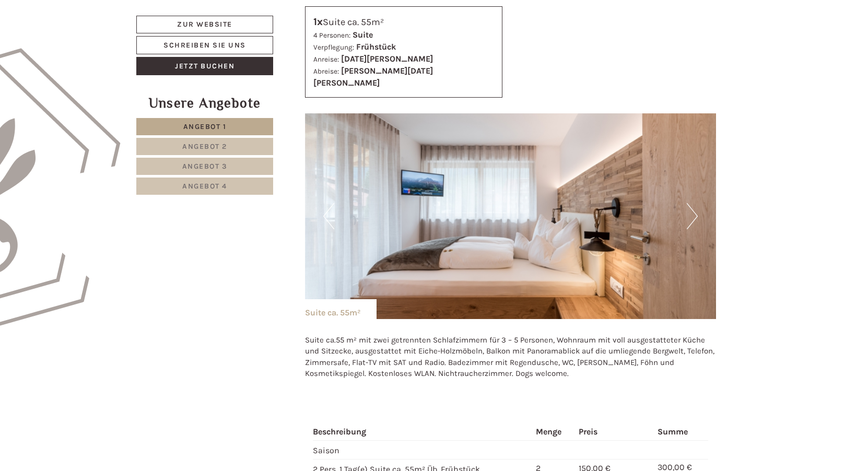  I want to click on b: Frühstück, so click(376, 47).